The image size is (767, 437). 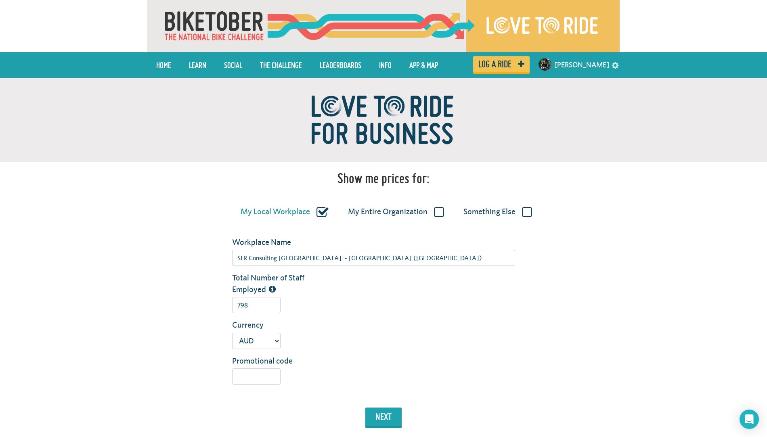 What do you see at coordinates (275, 361) in the screenshot?
I see `label: Promotional code` at bounding box center [275, 361].